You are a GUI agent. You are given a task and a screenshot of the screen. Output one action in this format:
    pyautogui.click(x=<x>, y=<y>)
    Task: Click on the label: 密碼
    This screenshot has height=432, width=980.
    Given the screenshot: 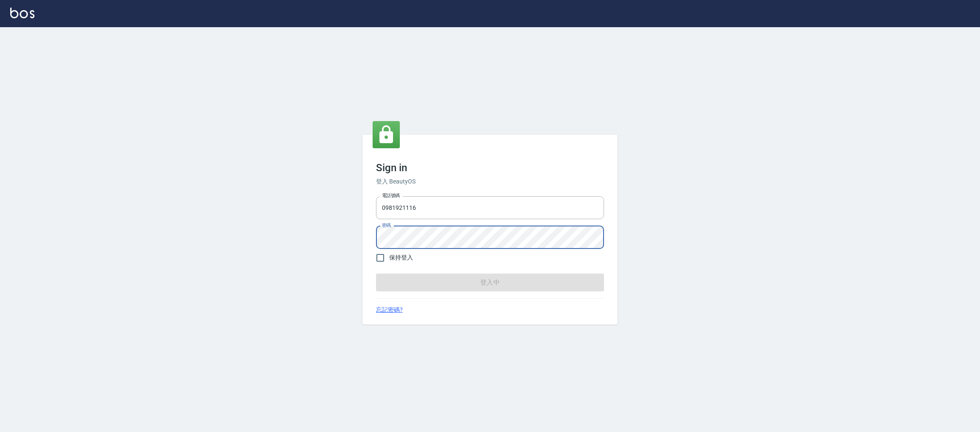 What is the action you would take?
    pyautogui.click(x=386, y=225)
    